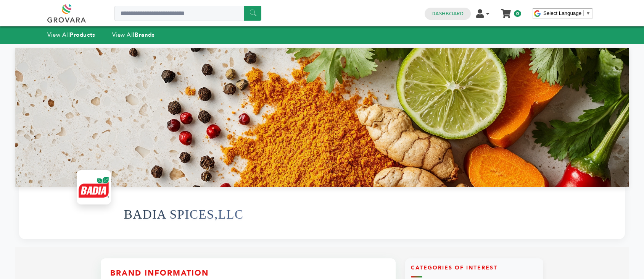 Image resolution: width=644 pixels, height=279 pixels. I want to click on h3: Categories of Interest, so click(474, 271).